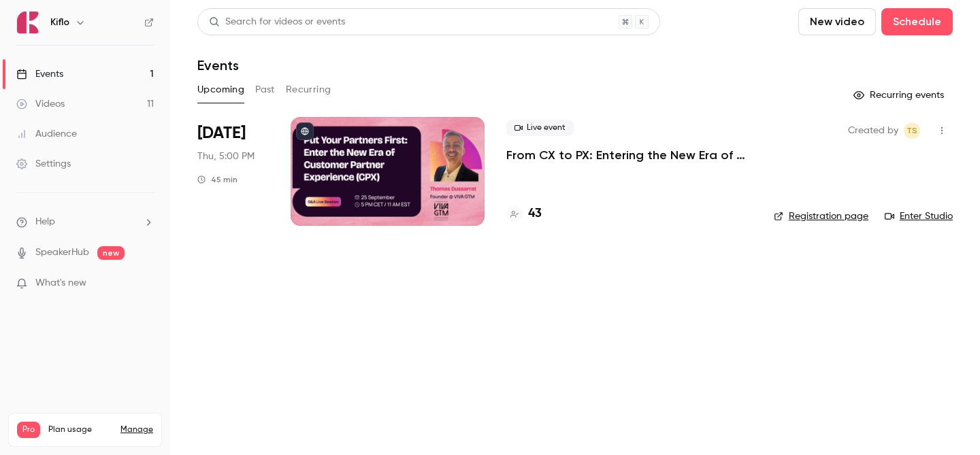 This screenshot has height=455, width=980. What do you see at coordinates (217, 66) in the screenshot?
I see `h1: Events` at bounding box center [217, 66].